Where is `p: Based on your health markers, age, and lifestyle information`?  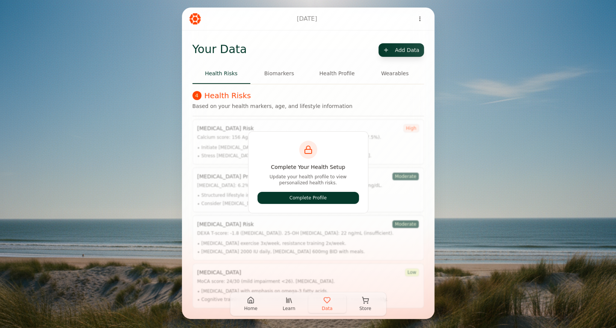
p: Based on your health markers, age, and lifestyle information is located at coordinates (308, 106).